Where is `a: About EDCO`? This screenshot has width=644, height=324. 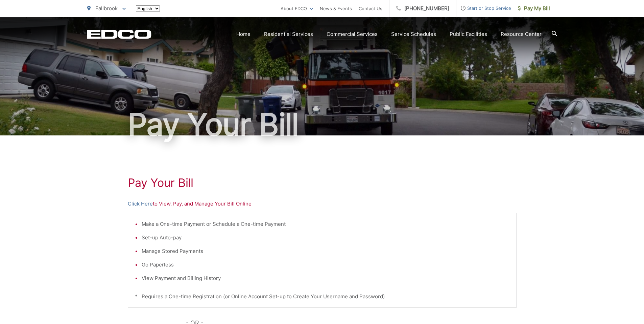 a: About EDCO is located at coordinates (297, 9).